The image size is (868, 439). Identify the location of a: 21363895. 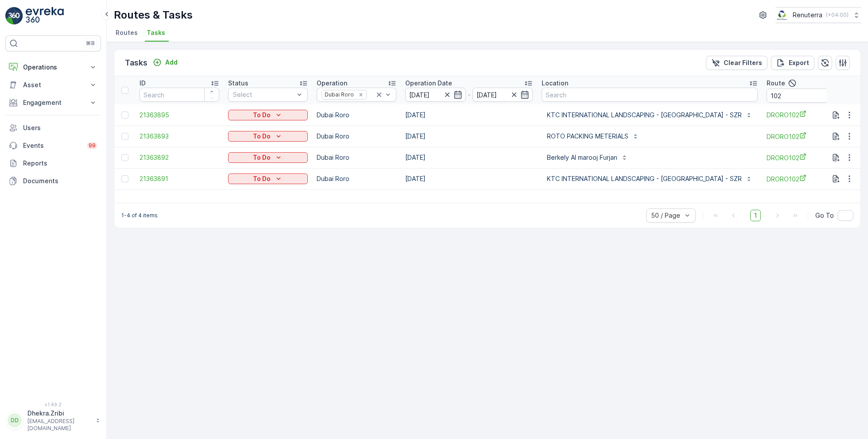
(179, 115).